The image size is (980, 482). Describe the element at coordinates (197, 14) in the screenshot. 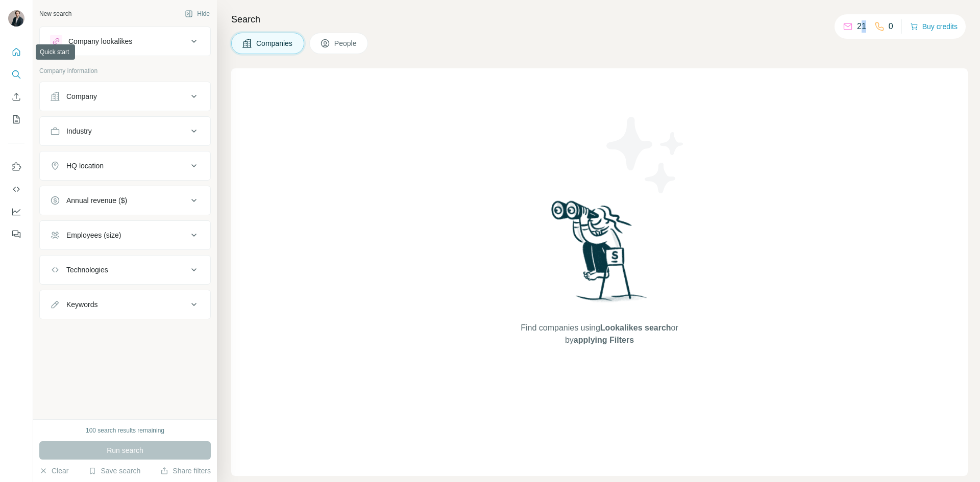

I see `button: Hide` at that location.